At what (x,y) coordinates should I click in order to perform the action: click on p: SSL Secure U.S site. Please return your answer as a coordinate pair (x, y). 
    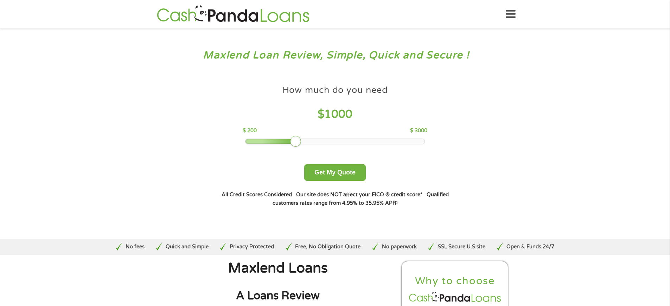
    Looking at the image, I should click on (461, 247).